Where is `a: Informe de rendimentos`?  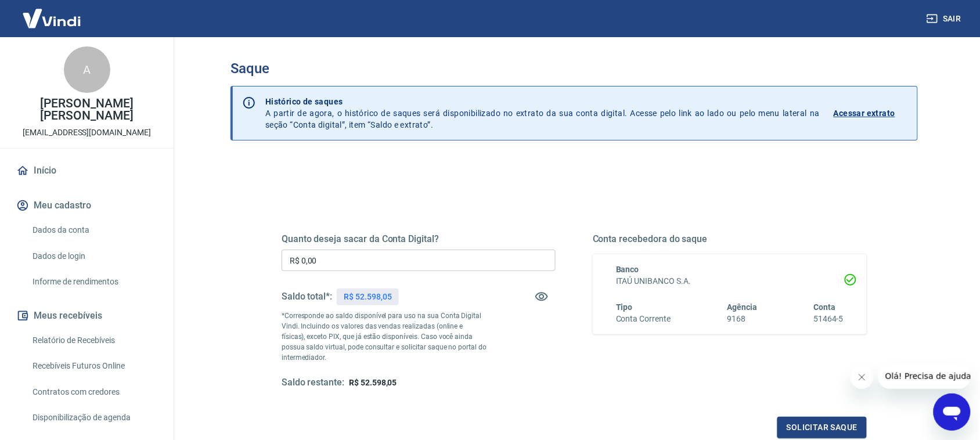 a: Informe de rendimentos is located at coordinates (93, 281).